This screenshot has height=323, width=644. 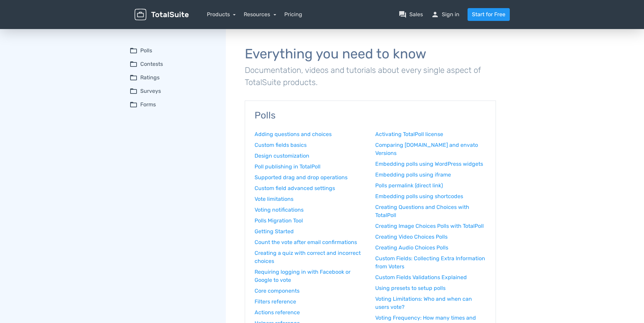 I want to click on a: Count the vote after email confirmations, so click(x=310, y=243).